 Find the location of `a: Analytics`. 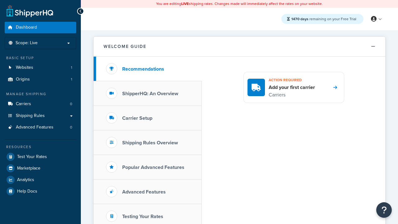

a: Analytics is located at coordinates (40, 180).